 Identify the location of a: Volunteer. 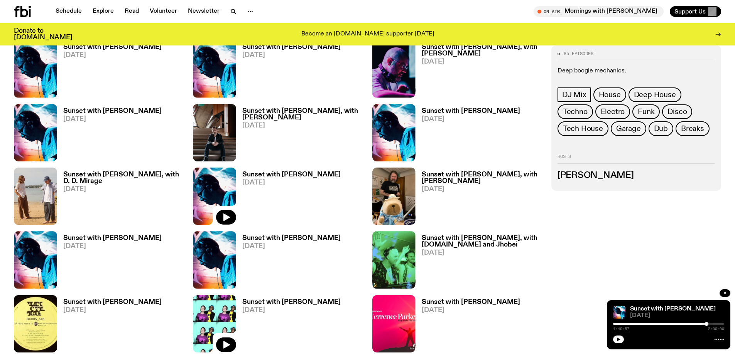
(163, 12).